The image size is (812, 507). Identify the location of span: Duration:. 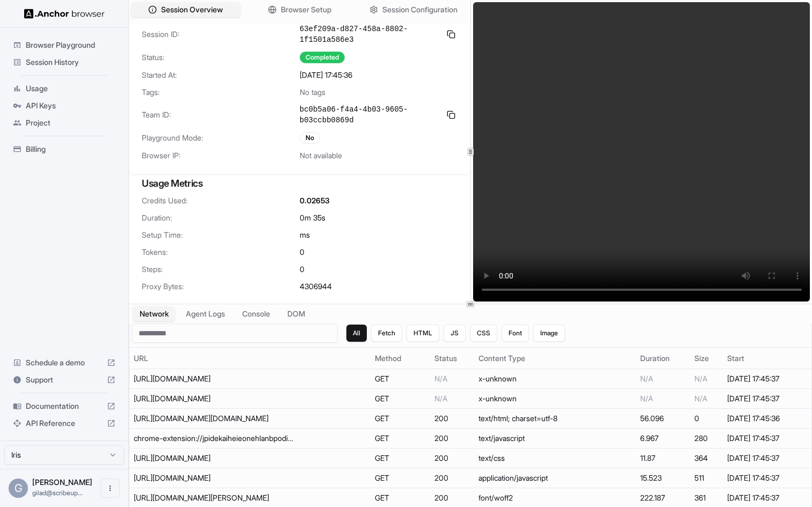
(221, 218).